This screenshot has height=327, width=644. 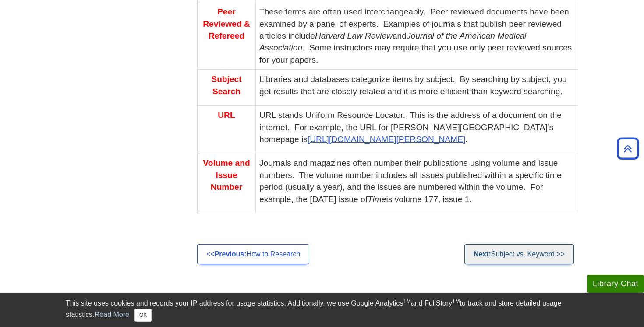 I want to click on b: Subject Search, so click(x=226, y=85).